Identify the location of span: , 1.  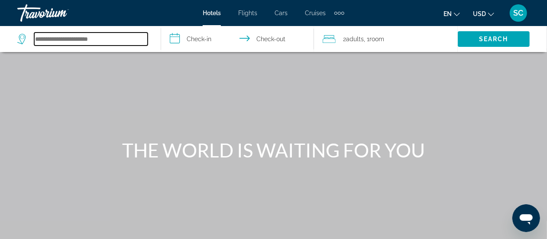
(374, 39).